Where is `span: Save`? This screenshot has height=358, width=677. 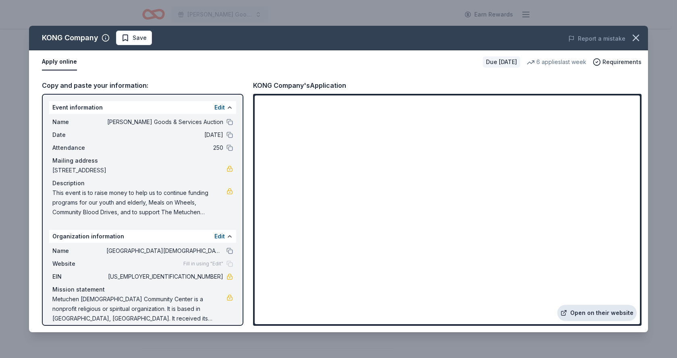
span: Save is located at coordinates (139, 38).